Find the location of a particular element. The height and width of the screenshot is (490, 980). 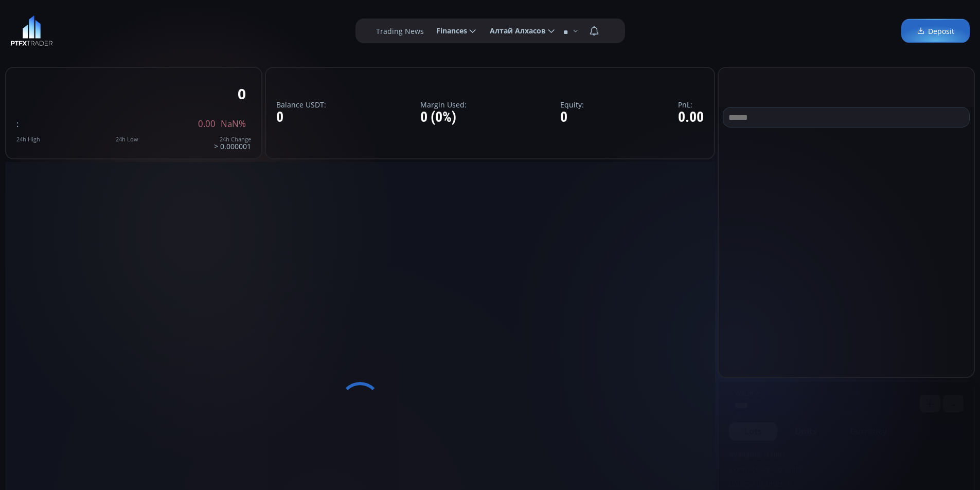

label: Balance USDT: is located at coordinates (301, 104).